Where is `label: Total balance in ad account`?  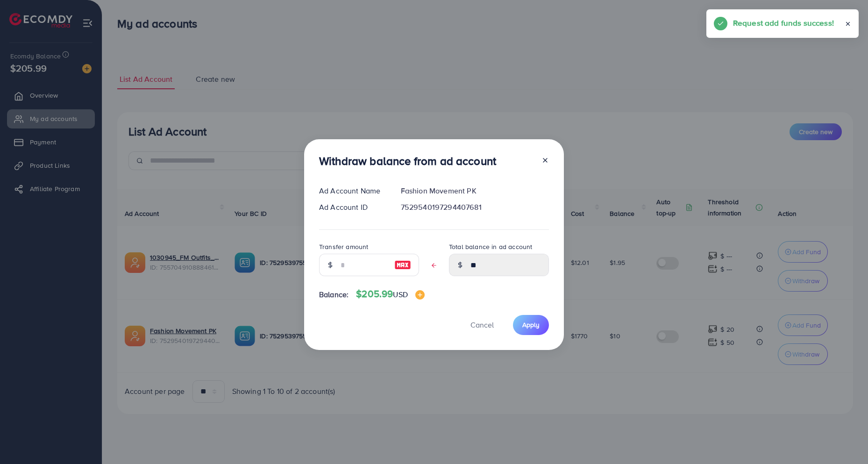
label: Total balance in ad account is located at coordinates (490, 247).